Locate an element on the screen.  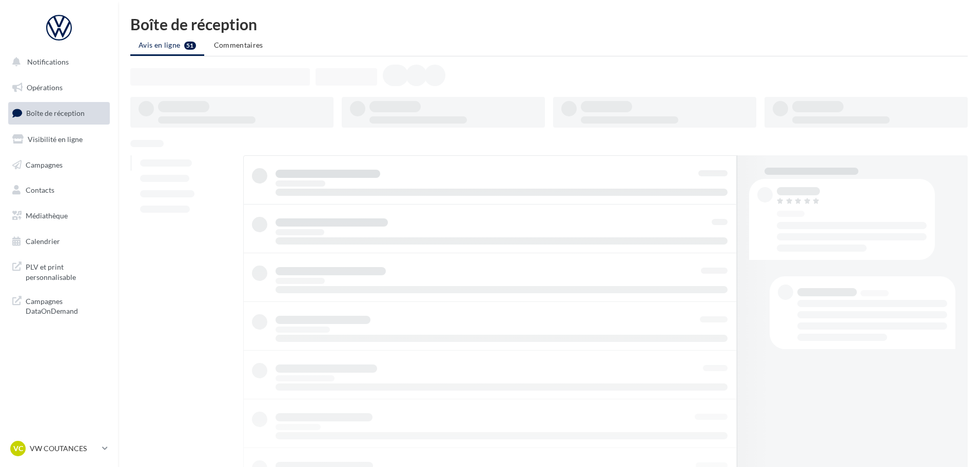
a: Contacts is located at coordinates (59, 190).